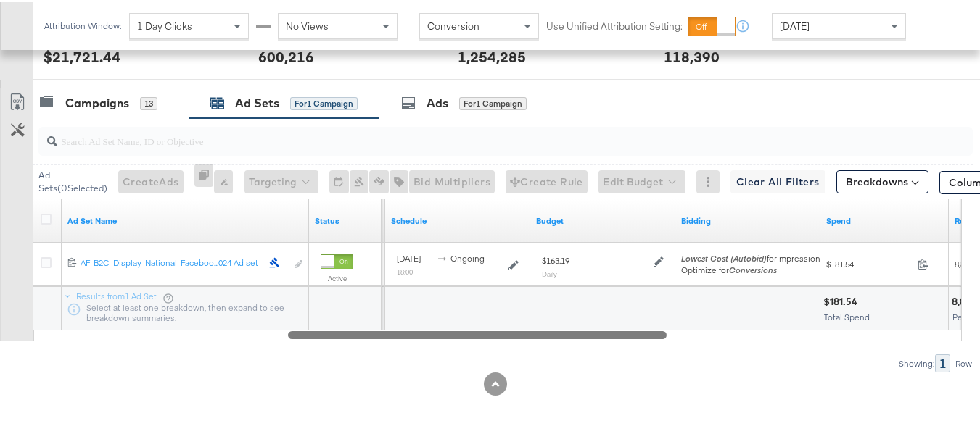  I want to click on div: 13, so click(149, 102).